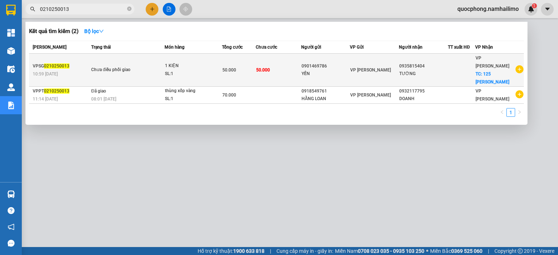  Describe the element at coordinates (519, 113) in the screenshot. I see `button: right` at that location.